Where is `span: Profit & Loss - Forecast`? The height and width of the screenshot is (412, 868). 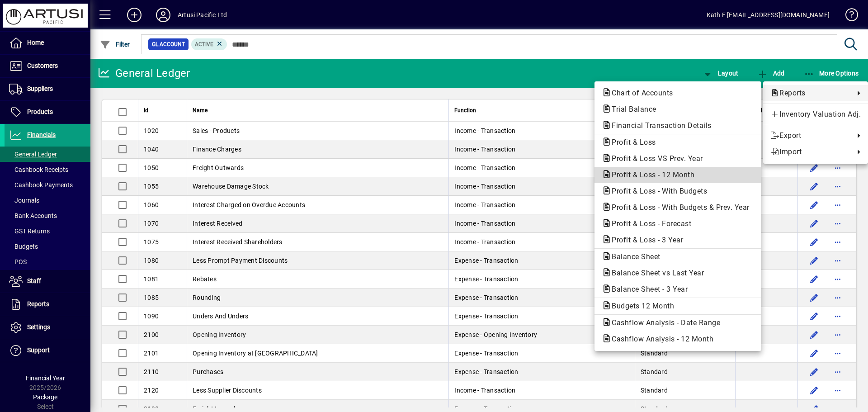 span: Profit & Loss - Forecast is located at coordinates (649, 223).